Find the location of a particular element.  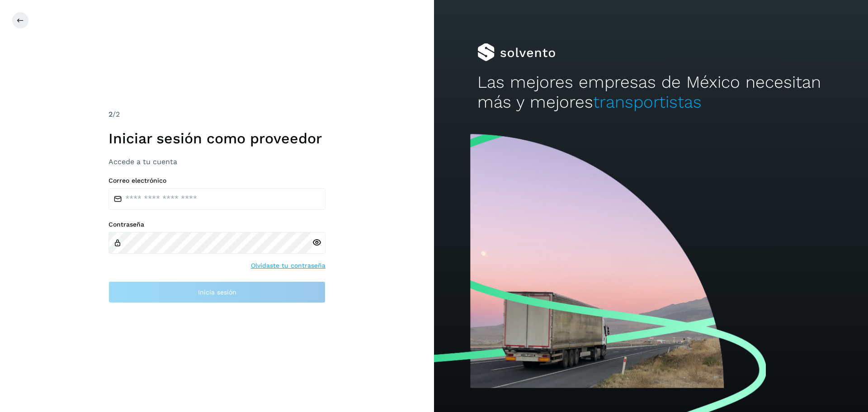

h2: Las mejores empresas de México necesitan más y mejores is located at coordinates (651, 92).